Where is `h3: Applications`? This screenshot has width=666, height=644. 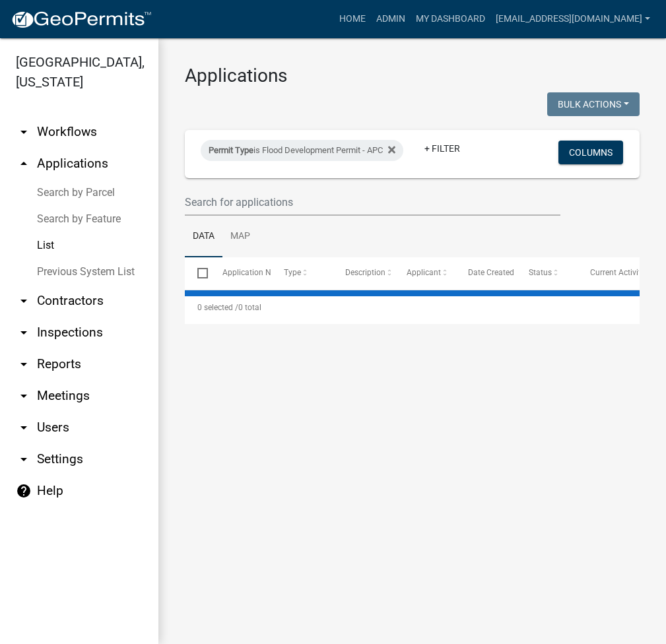 h3: Applications is located at coordinates (412, 76).